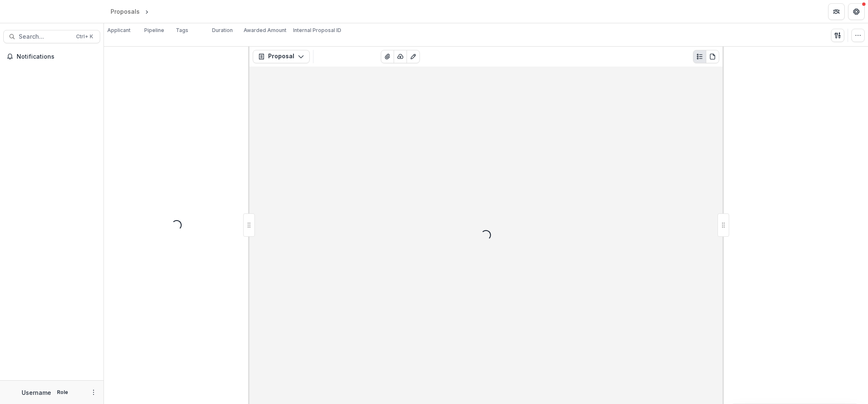 Image resolution: width=868 pixels, height=404 pixels. Describe the element at coordinates (52, 56) in the screenshot. I see `button: Notifications` at that location.